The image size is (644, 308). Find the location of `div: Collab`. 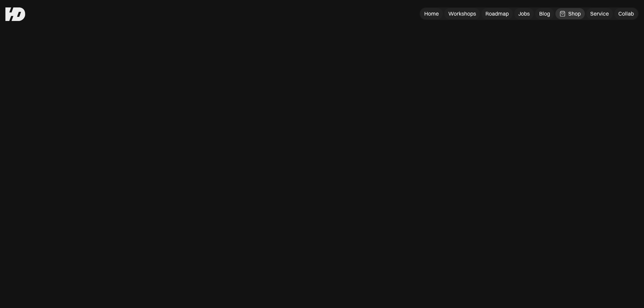

div: Collab is located at coordinates (626, 13).